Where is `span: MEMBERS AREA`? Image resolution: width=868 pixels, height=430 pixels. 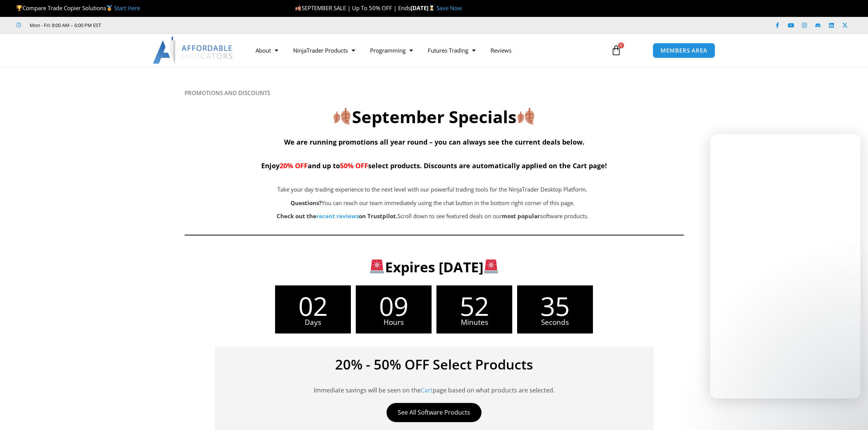
span: MEMBERS AREA is located at coordinates (684, 50).